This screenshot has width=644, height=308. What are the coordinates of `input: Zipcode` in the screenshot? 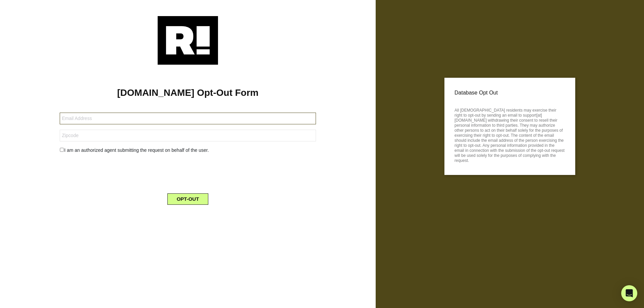 It's located at (188, 136).